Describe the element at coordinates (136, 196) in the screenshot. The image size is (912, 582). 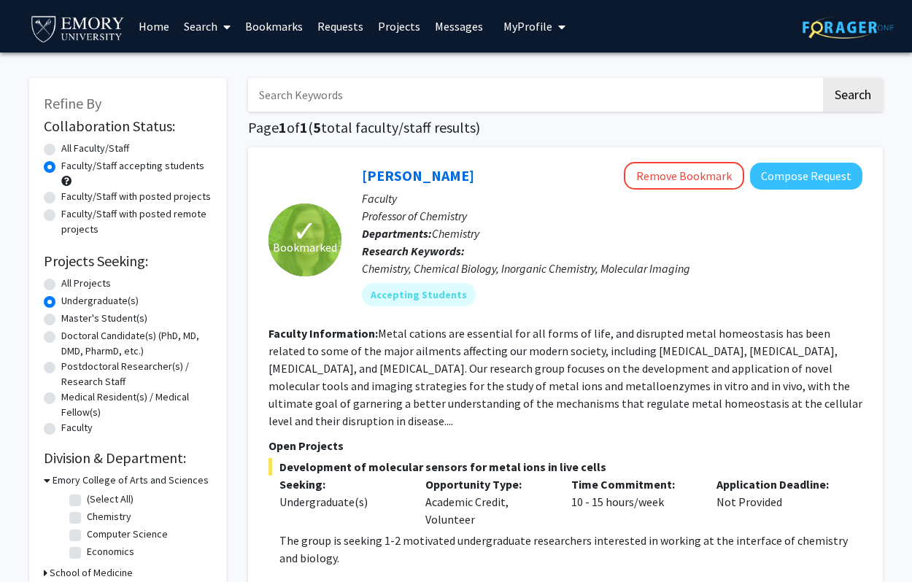
I see `label: Faculty/Staff with posted projects` at that location.